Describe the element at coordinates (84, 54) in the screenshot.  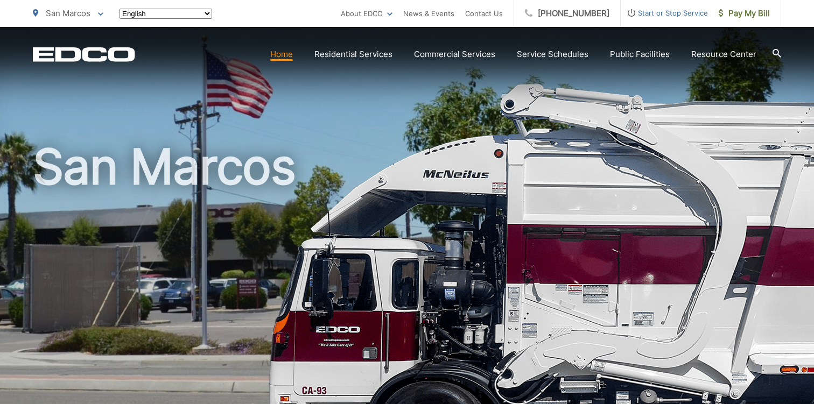
I see `a: EDCD logo. Return to the homepage.` at that location.